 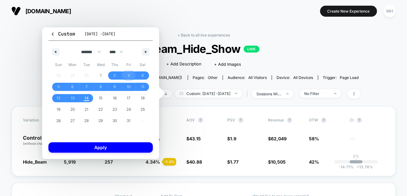 What do you see at coordinates (367, 120) in the screenshot?
I see `span: CI` at bounding box center [367, 120].